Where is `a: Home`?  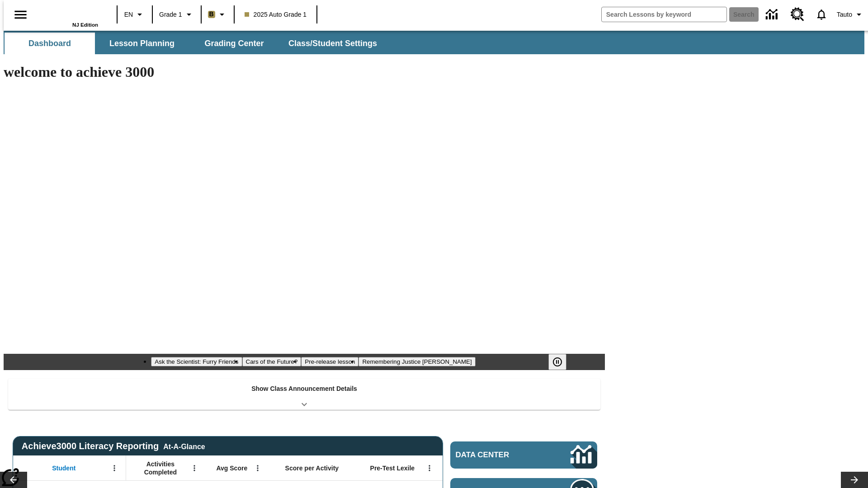
a: Home is located at coordinates (69, 13).